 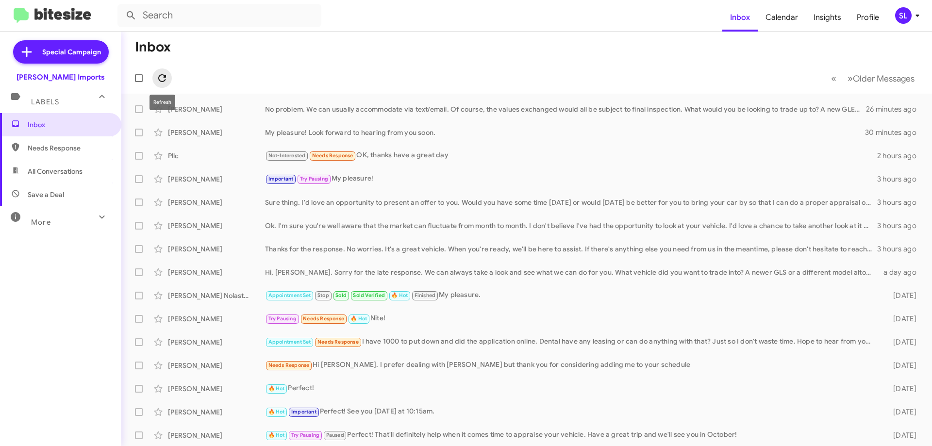 I want to click on div: I have 1000 to put down and did the application online. Dental have any leasing or can do anythin..., so click(x=571, y=342).